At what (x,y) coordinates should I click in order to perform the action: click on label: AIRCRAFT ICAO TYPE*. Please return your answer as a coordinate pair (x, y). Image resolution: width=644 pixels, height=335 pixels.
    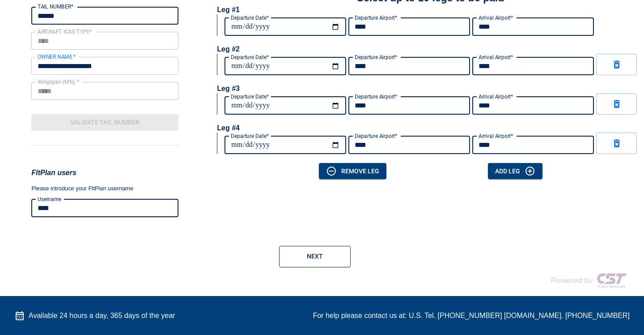
    Looking at the image, I should click on (65, 31).